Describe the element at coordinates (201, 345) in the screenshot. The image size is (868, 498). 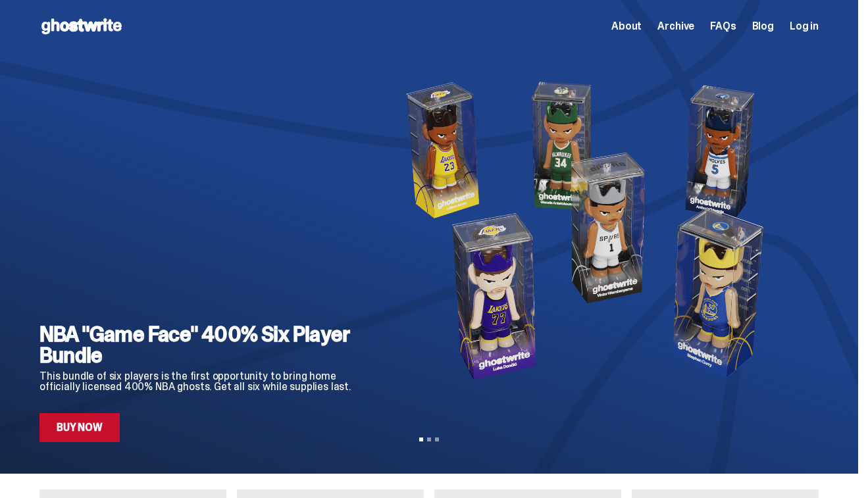
I see `h2: NBA "Game Face" 400% Six Player Bundle` at that location.